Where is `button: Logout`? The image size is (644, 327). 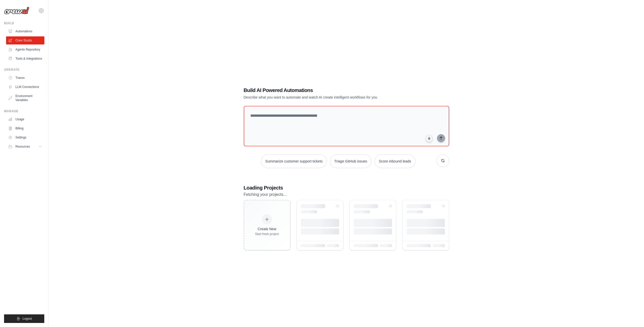 button: Logout is located at coordinates (24, 319).